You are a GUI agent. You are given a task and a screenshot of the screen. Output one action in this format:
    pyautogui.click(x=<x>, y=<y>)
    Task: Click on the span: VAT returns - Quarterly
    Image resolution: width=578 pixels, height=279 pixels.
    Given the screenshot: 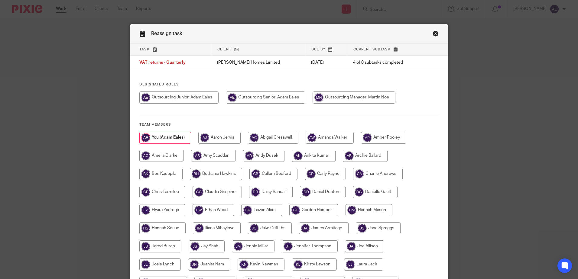 What is the action you would take?
    pyautogui.click(x=162, y=63)
    